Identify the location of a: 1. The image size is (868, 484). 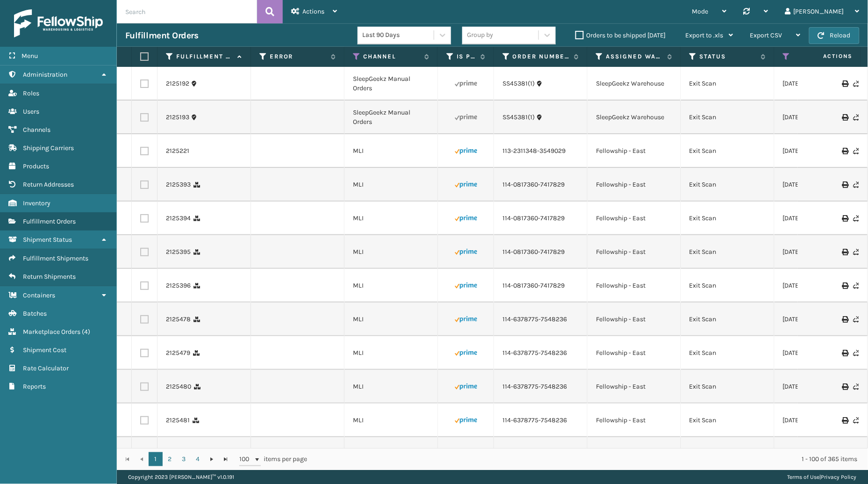
(156, 459).